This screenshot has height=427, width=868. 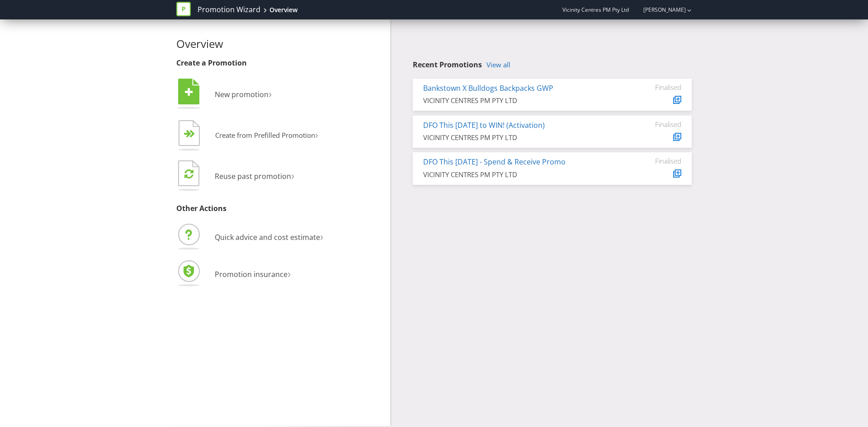 I want to click on a: Promotion insurance›, so click(x=233, y=274).